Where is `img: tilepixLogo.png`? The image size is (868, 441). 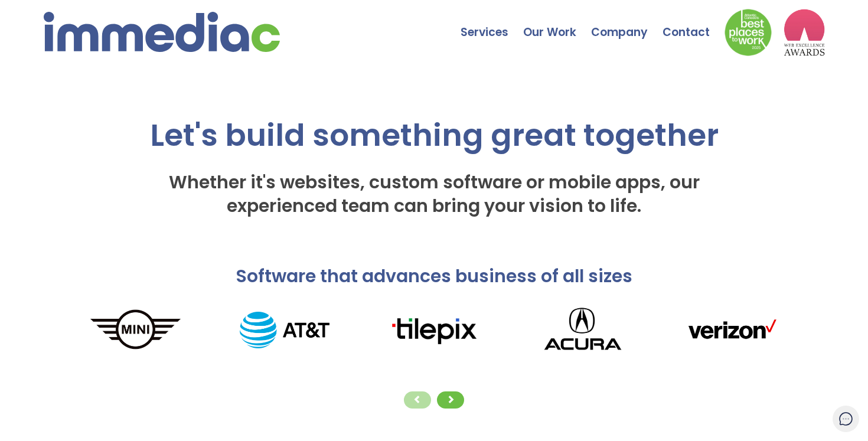
img: tilepixLogo.png is located at coordinates (433, 330).